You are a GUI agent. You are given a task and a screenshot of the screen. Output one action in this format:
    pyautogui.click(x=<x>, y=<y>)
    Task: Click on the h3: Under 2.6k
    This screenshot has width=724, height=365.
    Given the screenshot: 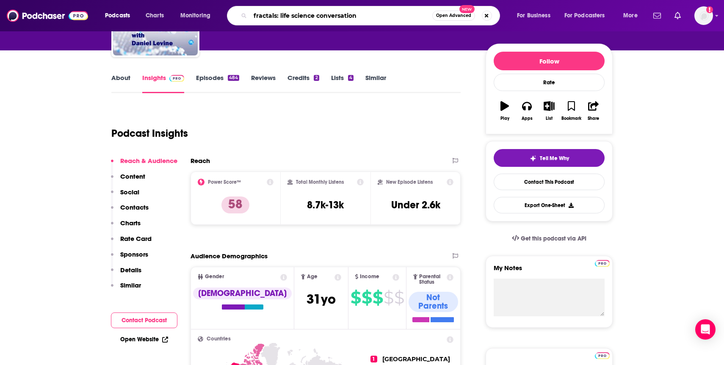 What is the action you would take?
    pyautogui.click(x=416, y=205)
    